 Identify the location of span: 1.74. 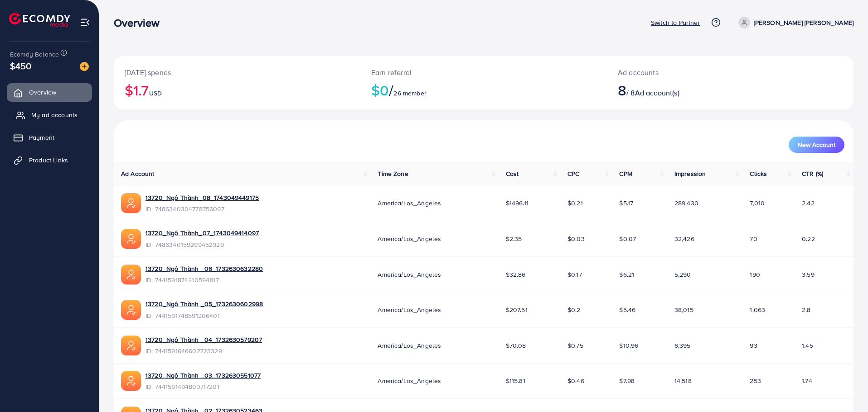
(806, 381).